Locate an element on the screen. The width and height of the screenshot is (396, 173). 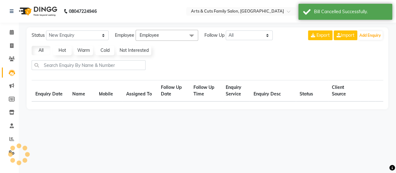
span: Status is located at coordinates (38, 35).